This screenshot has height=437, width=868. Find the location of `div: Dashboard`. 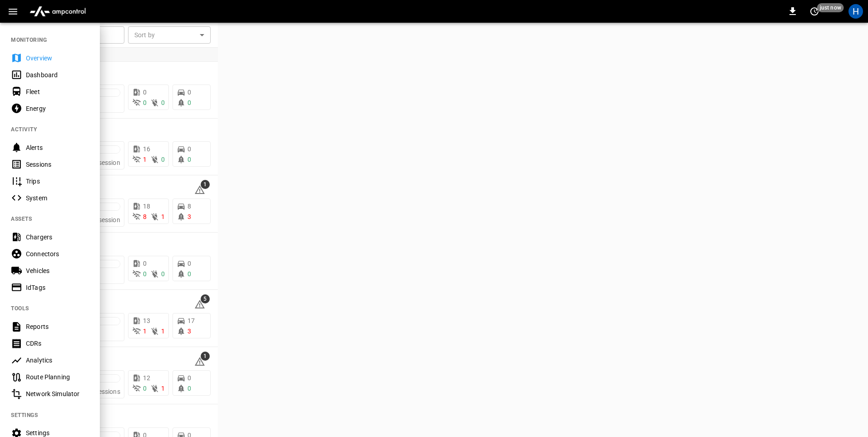

div: Dashboard is located at coordinates (57, 75).